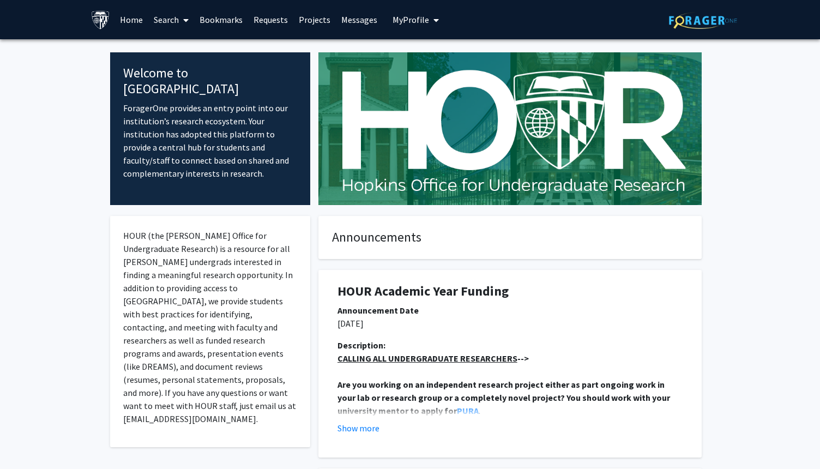 This screenshot has height=469, width=820. Describe the element at coordinates (468, 410) in the screenshot. I see `a: PURA` at that location.